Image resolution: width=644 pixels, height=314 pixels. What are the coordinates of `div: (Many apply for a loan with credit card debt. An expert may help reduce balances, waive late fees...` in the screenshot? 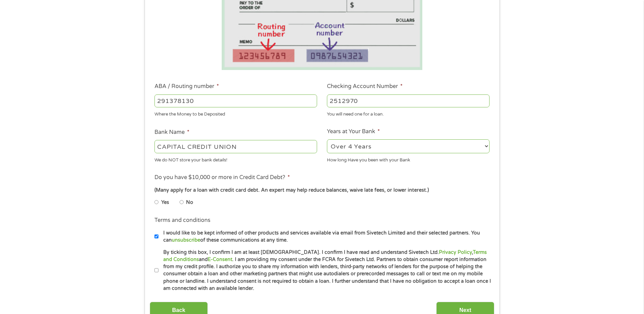 It's located at (322, 191).